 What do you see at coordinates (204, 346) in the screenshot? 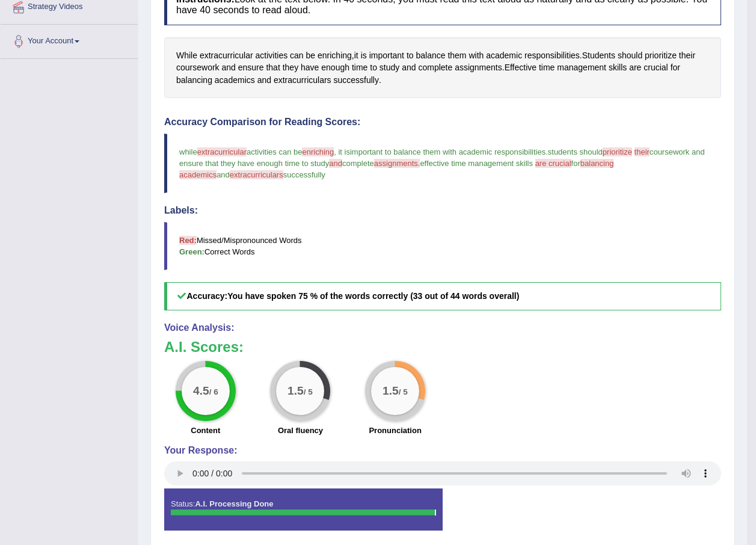
I see `b: A.I. Scores:` at bounding box center [204, 346].